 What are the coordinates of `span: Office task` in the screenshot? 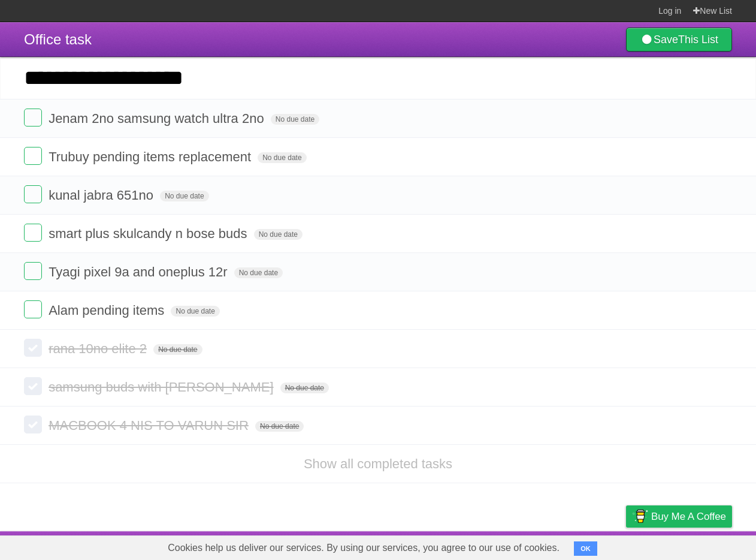 It's located at (58, 39).